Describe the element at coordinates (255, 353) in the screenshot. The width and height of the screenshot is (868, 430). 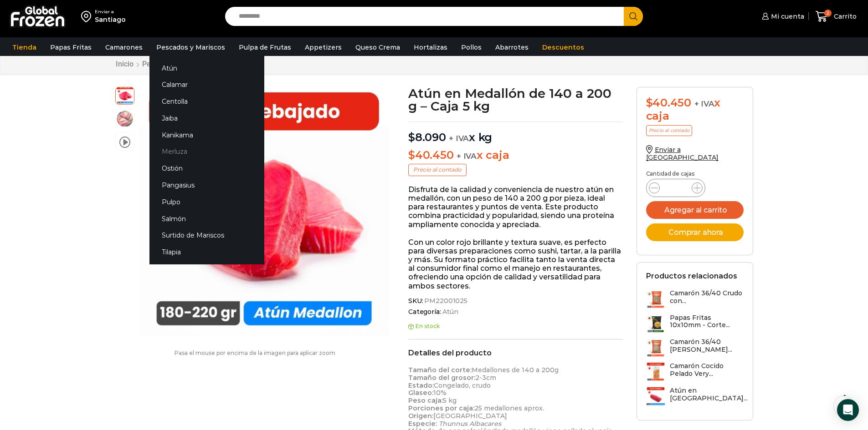
I see `p: Pasa el mouse por encima de la imagen para aplicar zoom` at that location.